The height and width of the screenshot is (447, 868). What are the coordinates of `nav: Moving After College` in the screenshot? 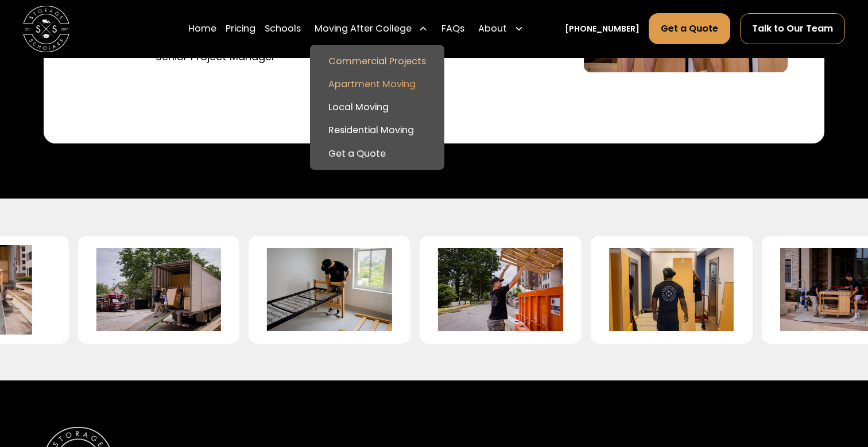 It's located at (377, 107).